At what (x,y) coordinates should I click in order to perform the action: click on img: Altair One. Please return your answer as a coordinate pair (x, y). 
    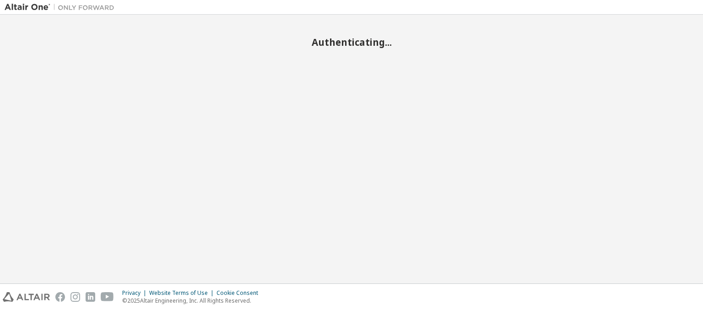
    Looking at the image, I should click on (62, 7).